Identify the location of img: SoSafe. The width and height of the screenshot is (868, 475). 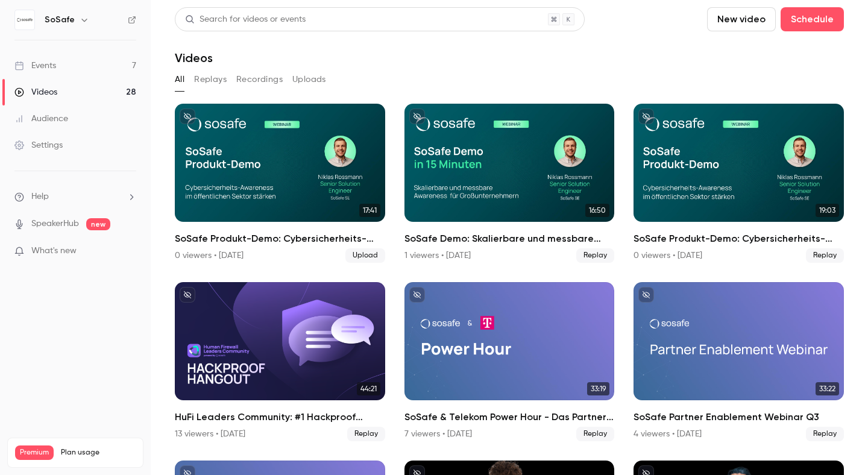
(24, 20).